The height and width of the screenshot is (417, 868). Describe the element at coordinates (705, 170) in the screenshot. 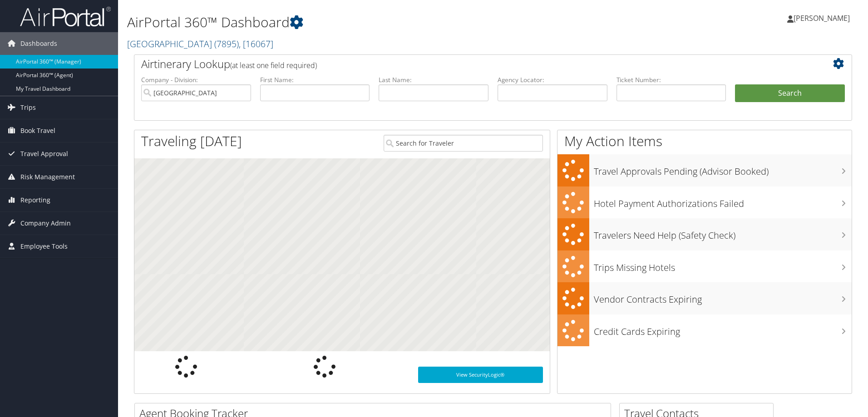

I see `a: Travel Approvals Pending (Advisor Booked)` at that location.